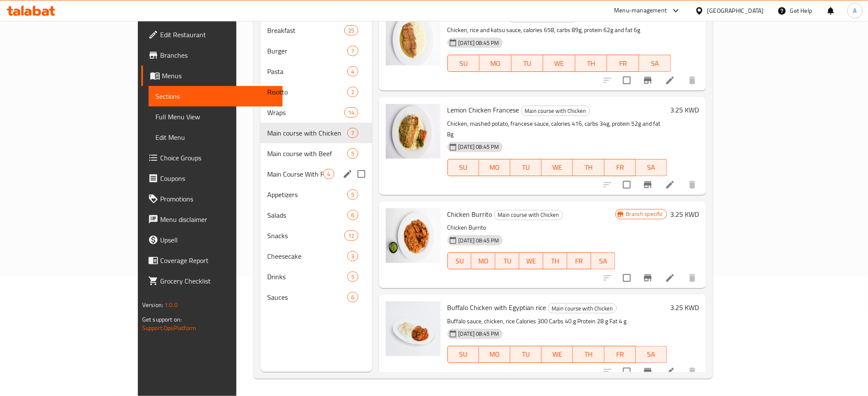 The image size is (868, 396). I want to click on div: Cheesecake3, so click(316, 256).